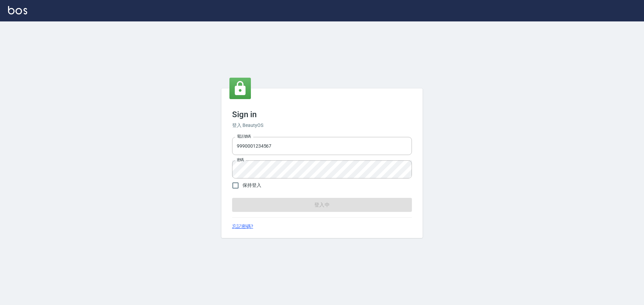 Image resolution: width=644 pixels, height=305 pixels. What do you see at coordinates (322, 115) in the screenshot?
I see `h3: Sign in` at bounding box center [322, 115].